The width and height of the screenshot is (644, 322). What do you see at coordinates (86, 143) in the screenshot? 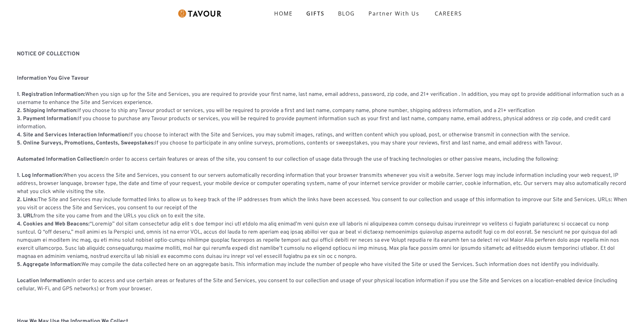
I see `strong: 5. Online Surveys, Promotions, Contests, Sweepstakes:` at bounding box center [86, 143].